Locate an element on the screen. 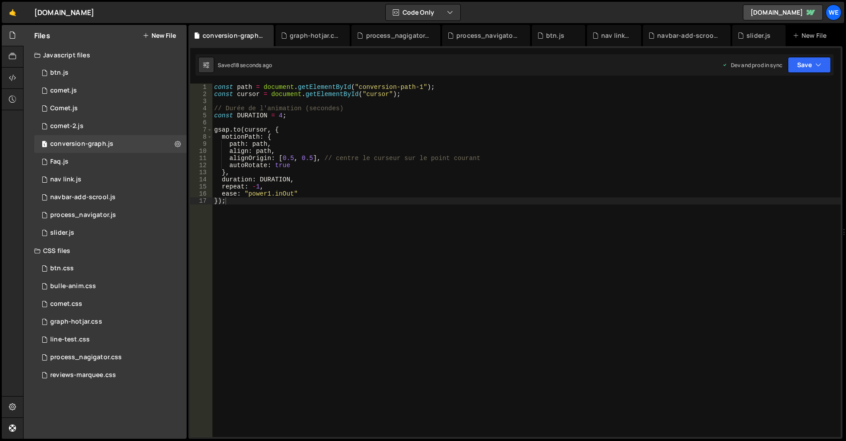 The width and height of the screenshot is (846, 441). div: 17167/48300.css is located at coordinates (110, 357).